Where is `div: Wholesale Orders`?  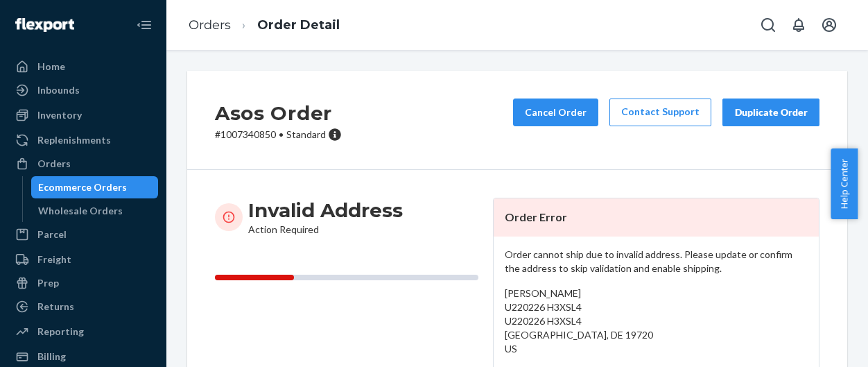 div: Wholesale Orders is located at coordinates (80, 211).